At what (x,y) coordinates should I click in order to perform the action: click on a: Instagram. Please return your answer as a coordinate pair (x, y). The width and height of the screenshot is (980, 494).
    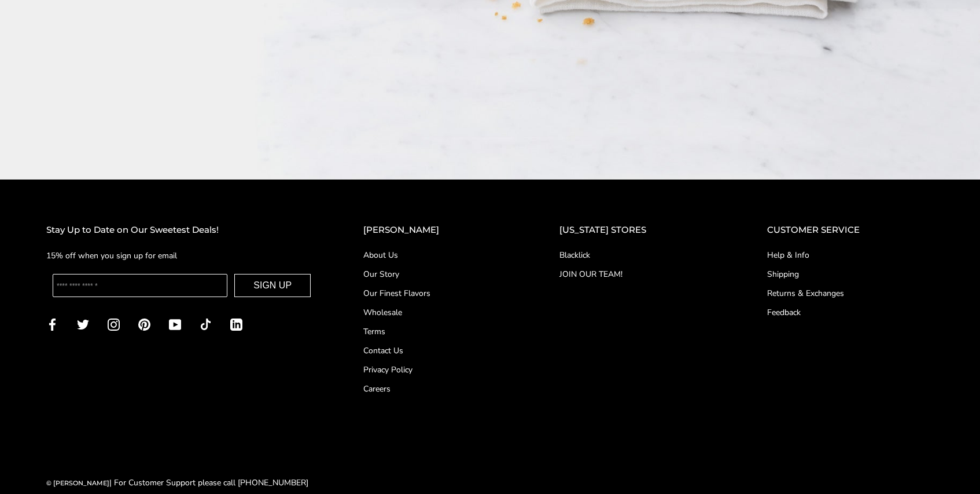
    Looking at the image, I should click on (113, 323).